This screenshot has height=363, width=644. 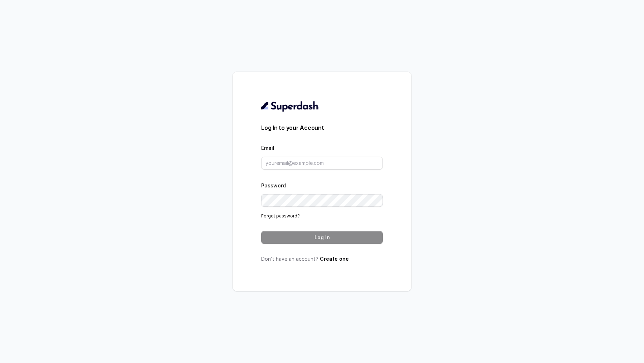 What do you see at coordinates (268, 148) in the screenshot?
I see `label: Email` at bounding box center [268, 148].